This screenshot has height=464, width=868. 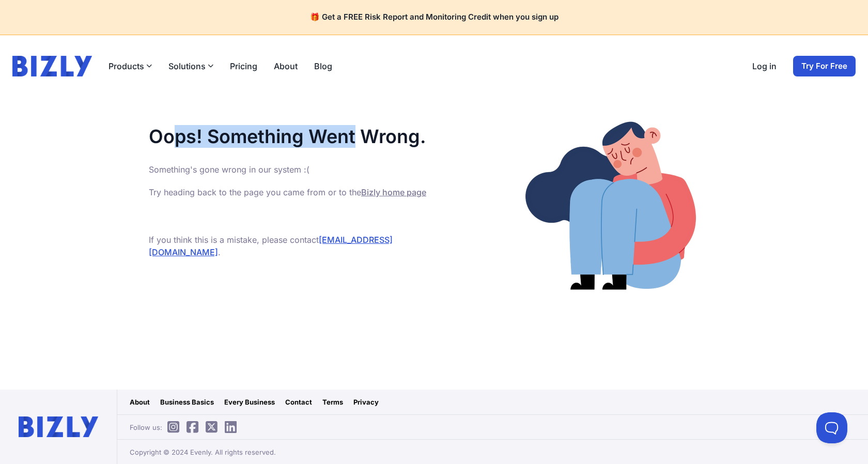 I want to click on a: Pricing, so click(x=243, y=66).